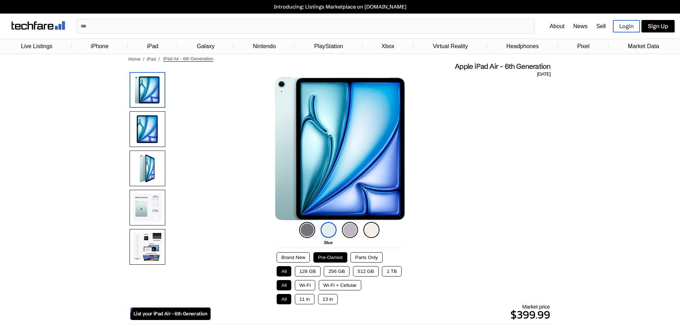 Image resolution: width=680 pixels, height=325 pixels. Describe the element at coordinates (366, 271) in the screenshot. I see `button: 512 GB` at that location.